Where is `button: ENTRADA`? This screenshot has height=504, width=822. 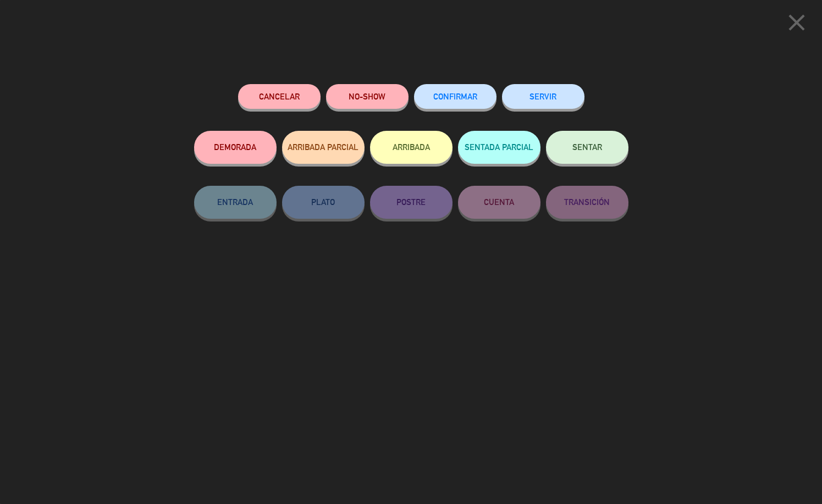
button: ENTRADA is located at coordinates (235, 203).